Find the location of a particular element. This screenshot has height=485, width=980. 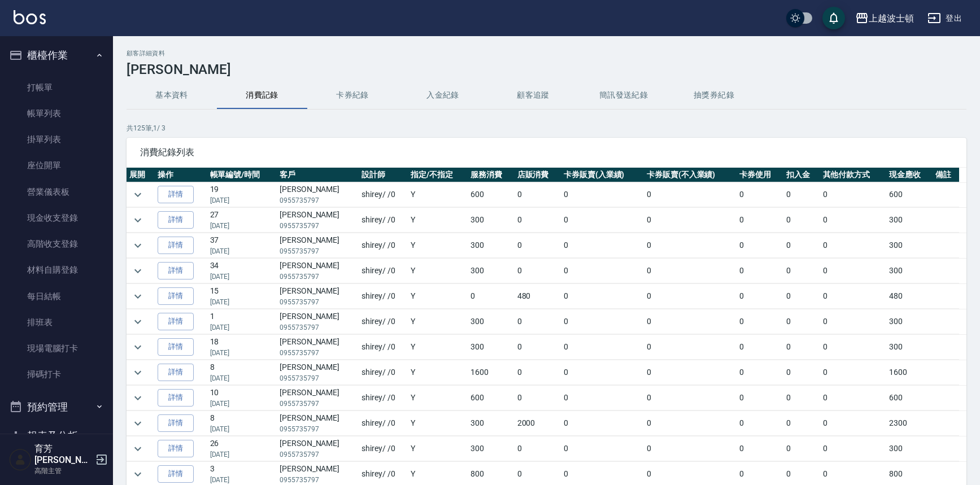

td: 2000 is located at coordinates (538, 423).